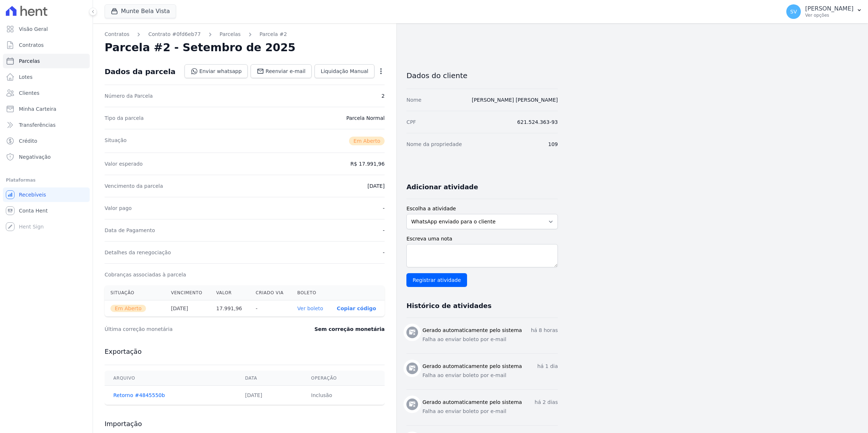  Describe the element at coordinates (33, 29) in the screenshot. I see `span: Visão Geral` at that location.